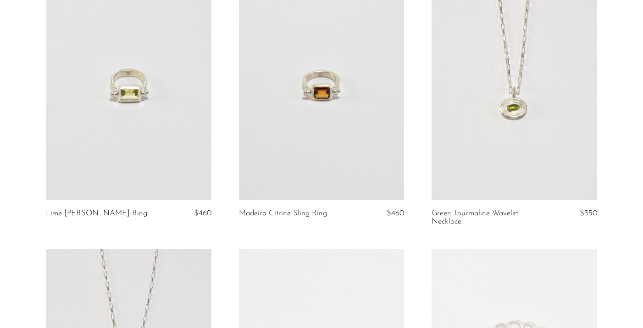  What do you see at coordinates (283, 214) in the screenshot?
I see `a: Madeira Citrine Sling Ring` at bounding box center [283, 214].